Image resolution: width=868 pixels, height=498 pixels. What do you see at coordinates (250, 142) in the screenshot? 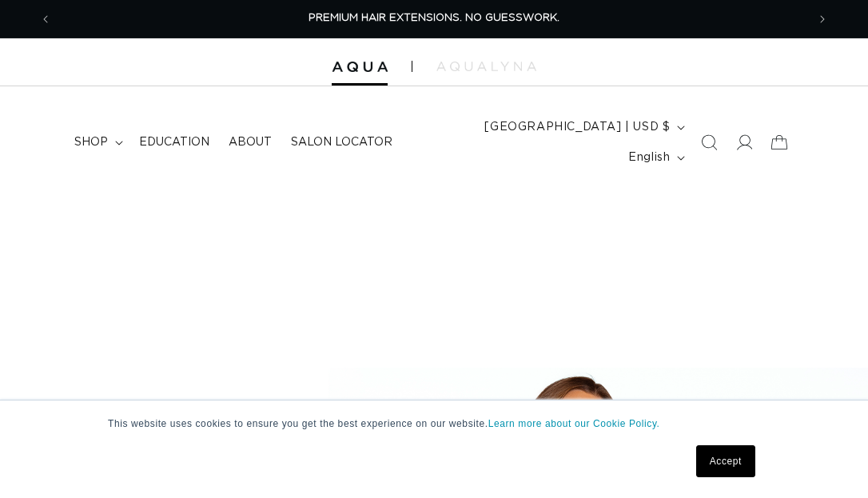
I see `a: About` at bounding box center [250, 142].